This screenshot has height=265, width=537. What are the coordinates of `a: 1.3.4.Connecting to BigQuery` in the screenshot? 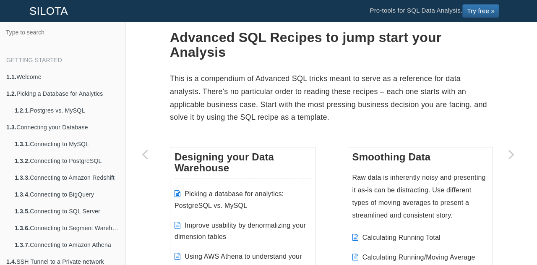 It's located at (67, 194).